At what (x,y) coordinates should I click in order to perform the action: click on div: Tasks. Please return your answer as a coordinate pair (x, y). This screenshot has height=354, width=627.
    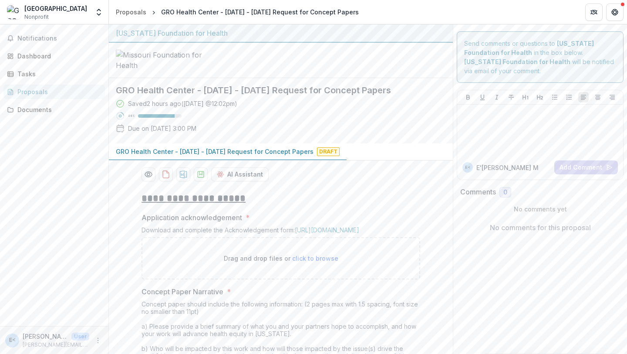
    Looking at the image, I should click on (58, 74).